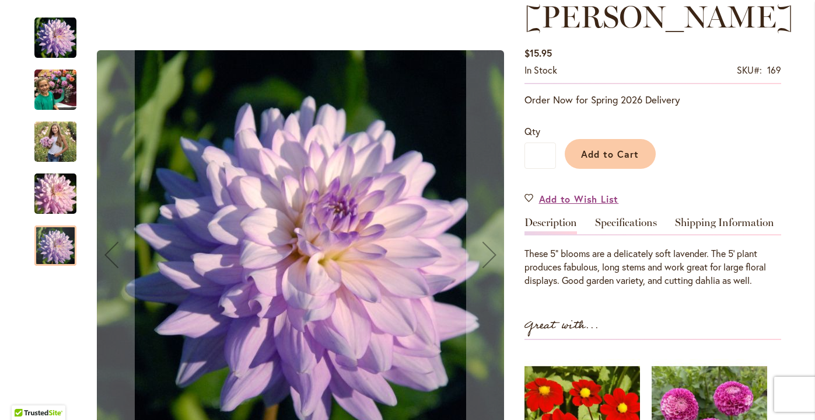  What do you see at coordinates (610, 154) in the screenshot?
I see `span: Add to Cart` at bounding box center [610, 154].